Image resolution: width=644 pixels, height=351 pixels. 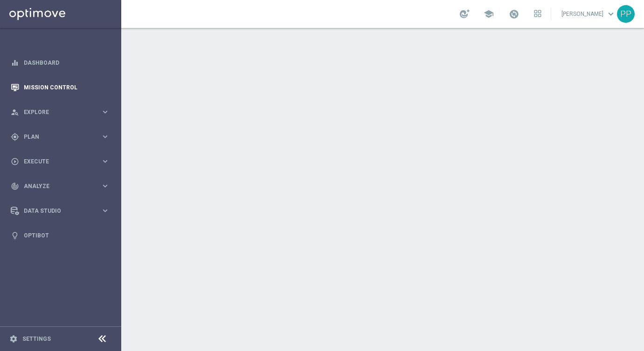 I want to click on div: equalizer Dashboard, so click(x=60, y=63).